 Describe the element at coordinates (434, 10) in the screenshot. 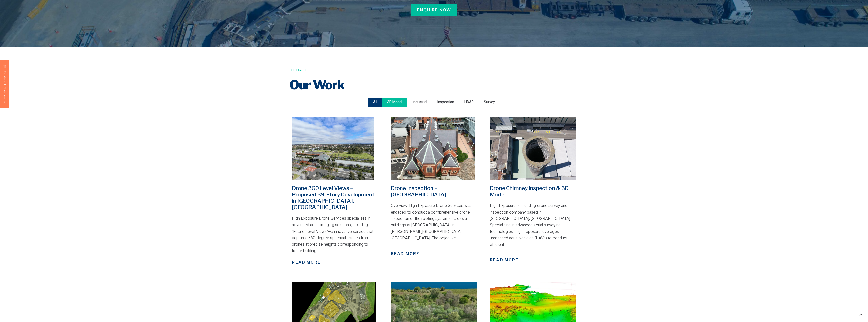

I see `span: Enquire Now` at that location.